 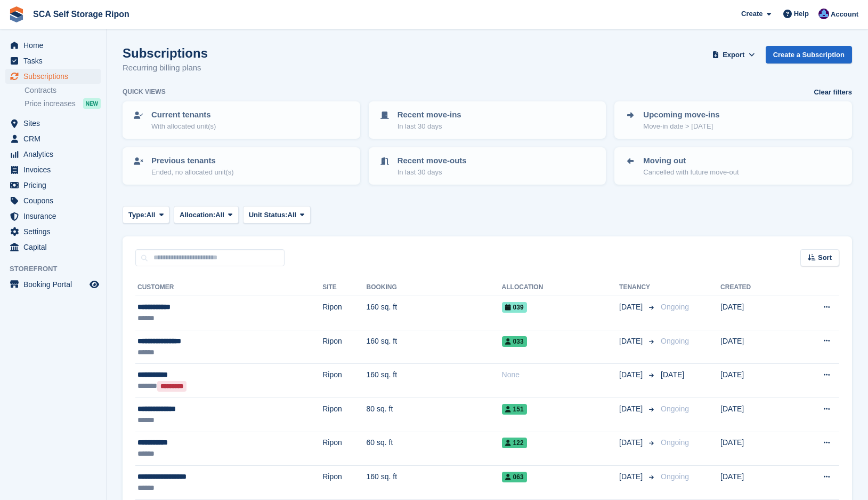 What do you see at coordinates (56, 124) in the screenshot?
I see `span: Sites` at bounding box center [56, 124].